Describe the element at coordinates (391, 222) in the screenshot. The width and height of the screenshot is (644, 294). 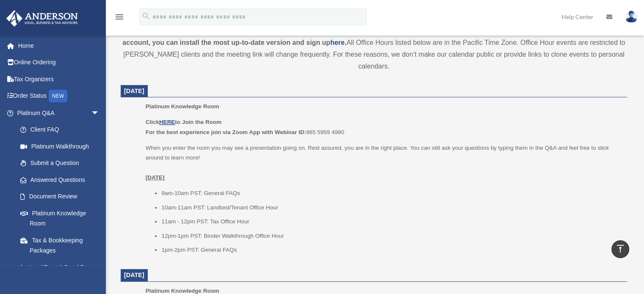
I see `li: 11am - 12pm PST: Tax Office Hour` at that location.